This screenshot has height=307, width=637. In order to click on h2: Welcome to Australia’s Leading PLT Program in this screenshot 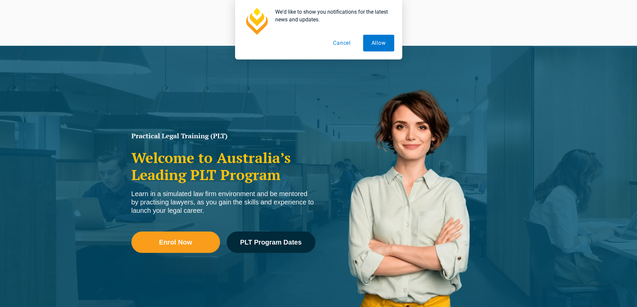, I will do `click(223, 166)`.